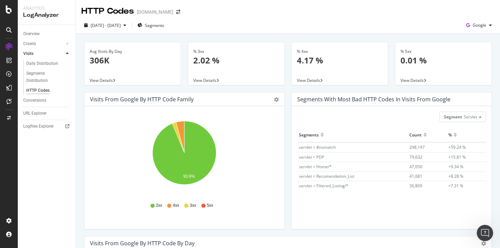 This screenshot has height=248, width=500. I want to click on div: URL Explorer, so click(35, 113).